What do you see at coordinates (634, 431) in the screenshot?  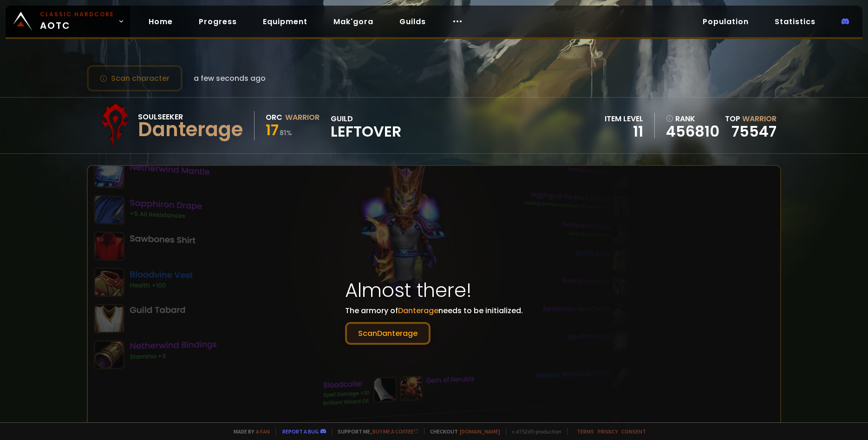 I see `a: Consent` at bounding box center [634, 431].